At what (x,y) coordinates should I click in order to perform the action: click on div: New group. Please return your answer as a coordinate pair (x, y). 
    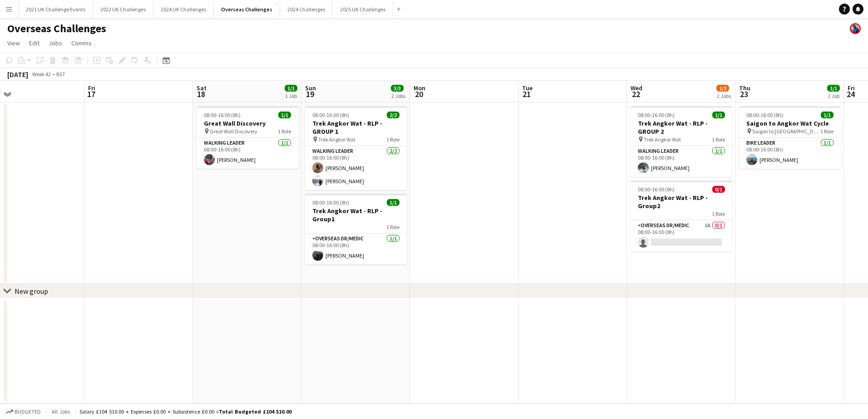
    Looking at the image, I should click on (31, 291).